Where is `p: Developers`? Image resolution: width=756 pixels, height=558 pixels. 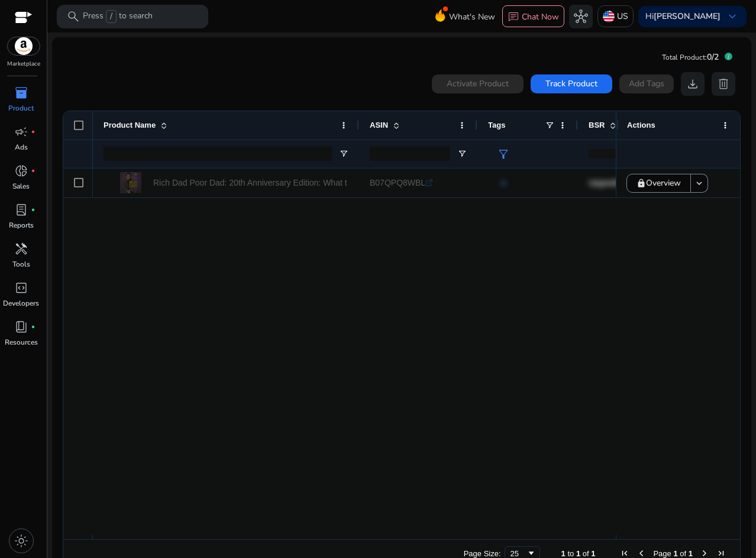 p: Developers is located at coordinates (20, 303).